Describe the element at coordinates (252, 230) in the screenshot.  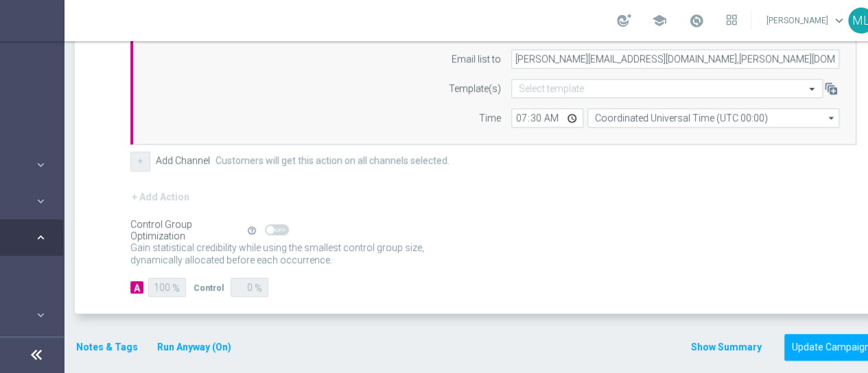
I see `i: help_outline` at that location.